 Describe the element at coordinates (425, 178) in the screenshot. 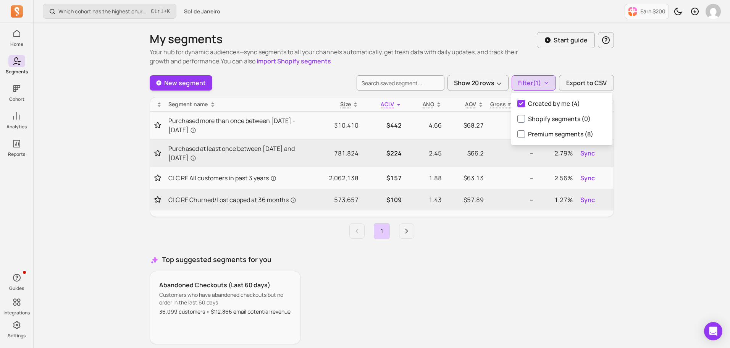

I see `p: 1.88` at that location.